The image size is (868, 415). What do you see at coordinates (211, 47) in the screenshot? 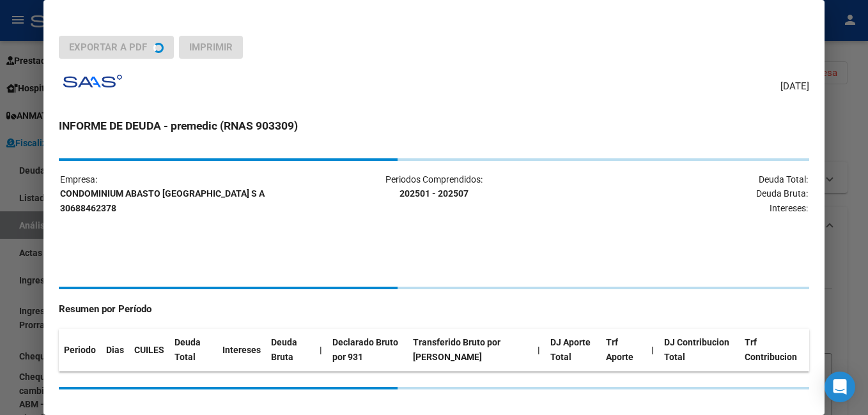
I see `span: Imprimir` at bounding box center [211, 47].